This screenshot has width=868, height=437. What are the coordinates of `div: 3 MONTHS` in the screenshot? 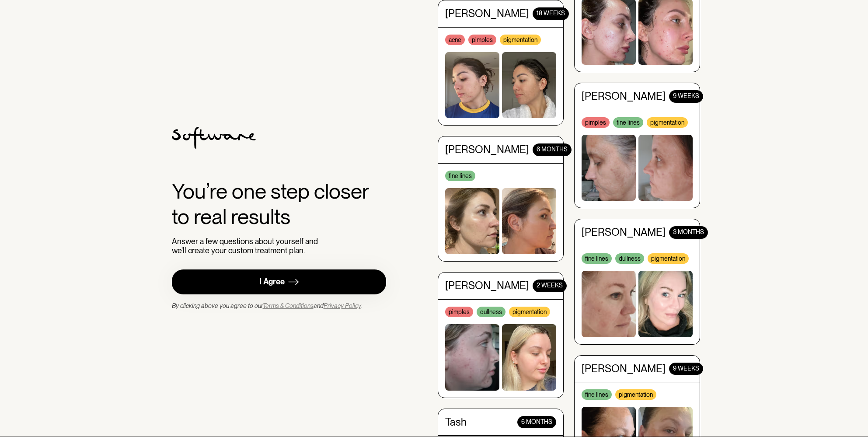 It's located at (688, 229).